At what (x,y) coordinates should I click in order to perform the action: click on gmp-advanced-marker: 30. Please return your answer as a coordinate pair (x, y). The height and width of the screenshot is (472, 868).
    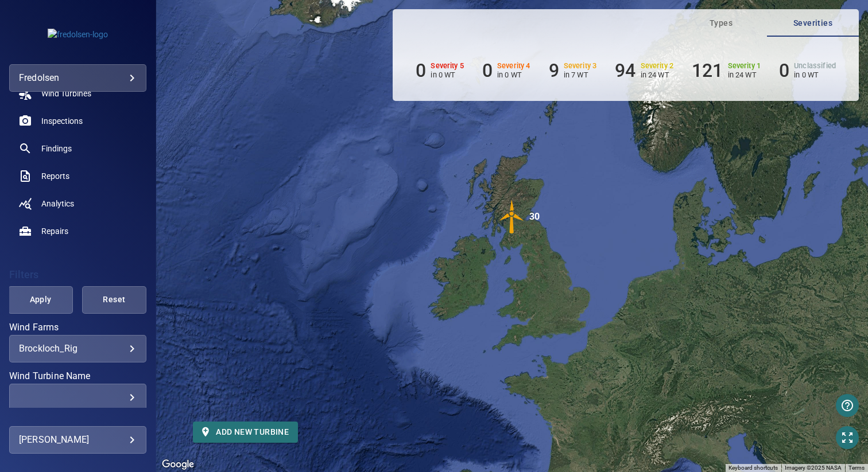
    Looking at the image, I should click on (512, 217).